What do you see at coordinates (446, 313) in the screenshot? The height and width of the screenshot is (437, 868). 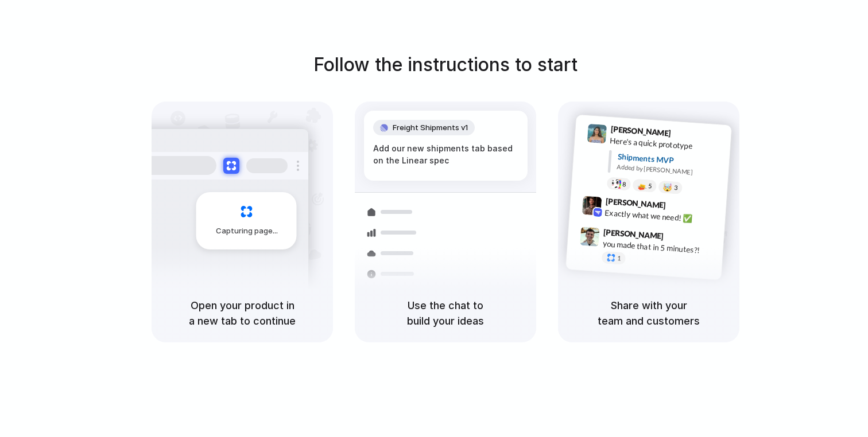 I see `h5: Use the chat to build your ideas` at bounding box center [446, 313].